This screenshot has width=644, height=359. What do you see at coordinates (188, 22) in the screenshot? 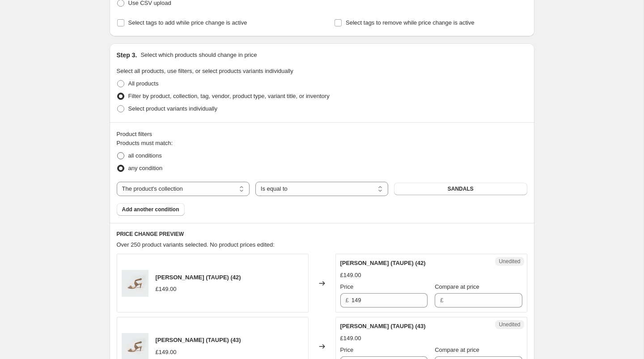
I see `span: Select tags to add while price change is active` at bounding box center [188, 22].